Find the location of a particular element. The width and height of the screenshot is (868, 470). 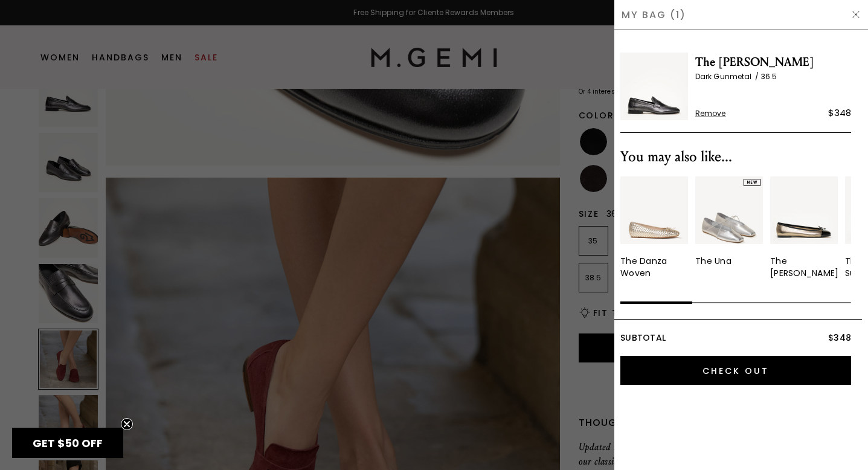

a: NEWThe Una is located at coordinates (729, 222).